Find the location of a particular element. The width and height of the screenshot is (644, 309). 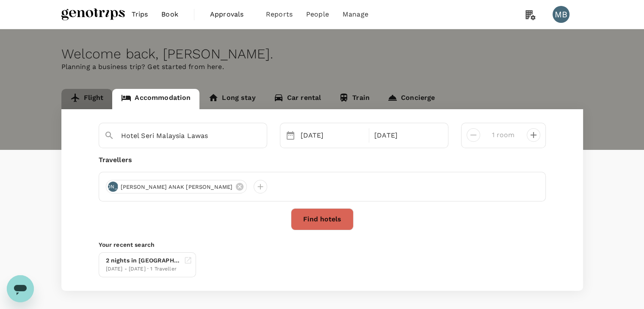

span: Reports is located at coordinates (279, 14).